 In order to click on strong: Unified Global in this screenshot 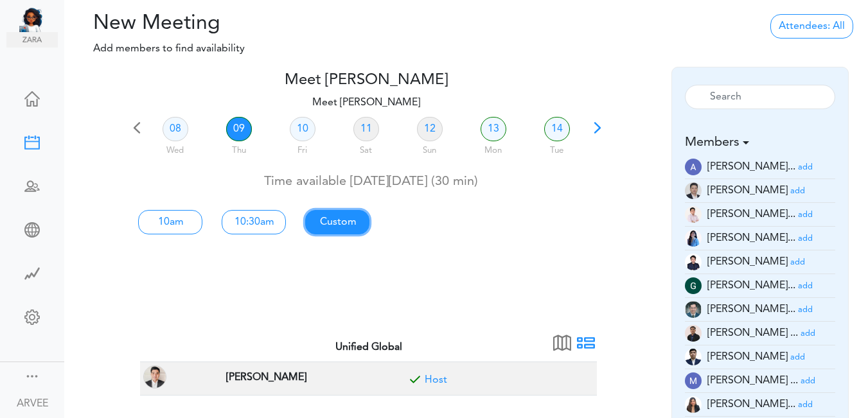, I will do `click(369, 347)`.